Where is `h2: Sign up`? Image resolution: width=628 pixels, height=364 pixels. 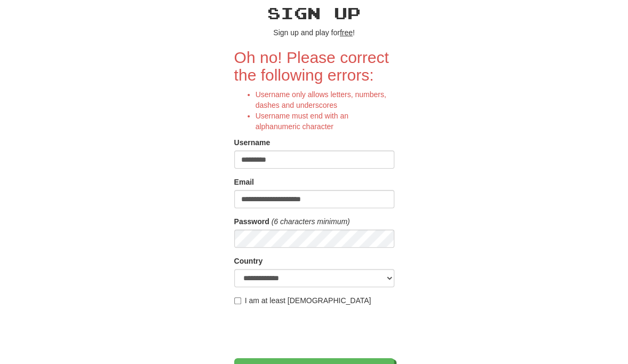 h2: Sign up is located at coordinates (314, 12).